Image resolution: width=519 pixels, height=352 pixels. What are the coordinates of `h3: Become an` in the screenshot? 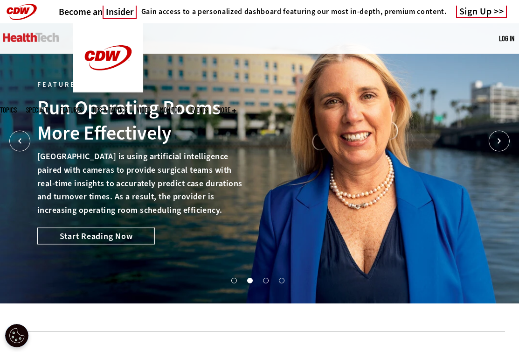 It's located at (97, 12).